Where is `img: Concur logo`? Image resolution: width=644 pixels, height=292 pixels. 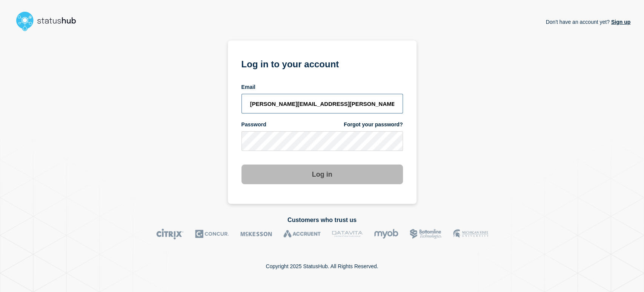 img: Concur logo is located at coordinates (212, 234).